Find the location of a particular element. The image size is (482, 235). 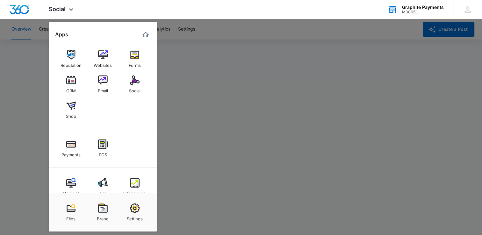

a: Payments is located at coordinates (71, 148).